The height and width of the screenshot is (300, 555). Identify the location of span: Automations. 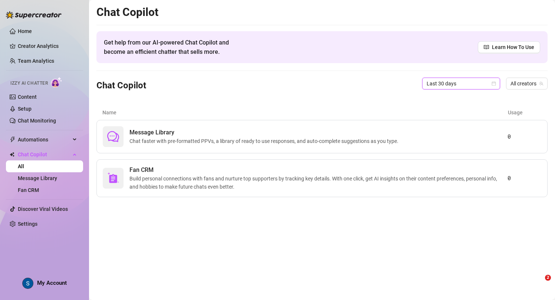
(44, 140).